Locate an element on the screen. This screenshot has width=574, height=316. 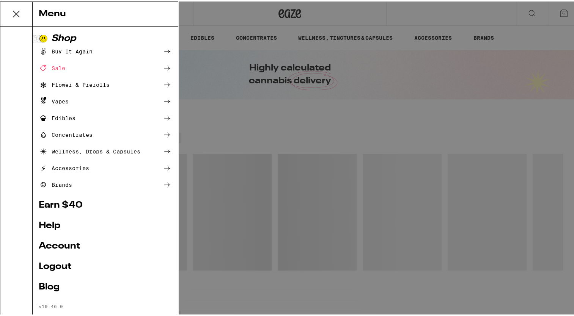
div: Blog is located at coordinates (105, 286).